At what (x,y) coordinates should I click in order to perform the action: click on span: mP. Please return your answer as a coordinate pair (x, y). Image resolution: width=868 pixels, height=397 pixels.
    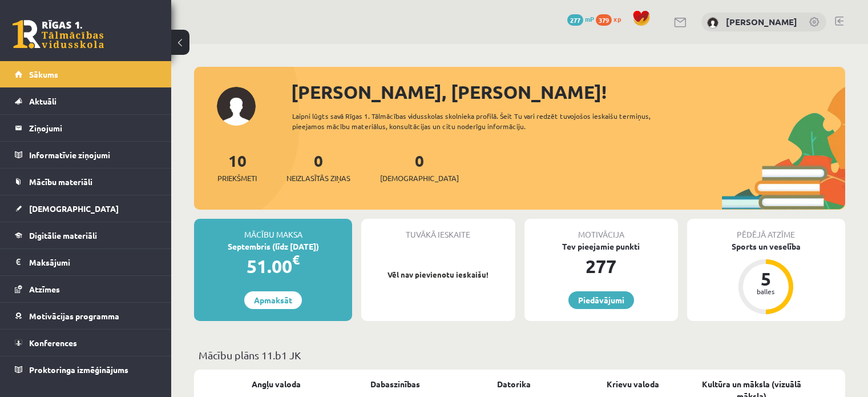
    Looking at the image, I should click on (590, 19).